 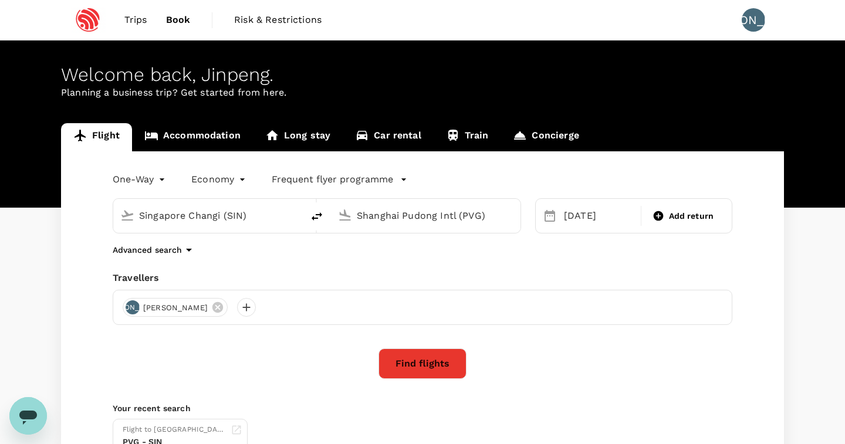 I want to click on a: Train, so click(x=467, y=137).